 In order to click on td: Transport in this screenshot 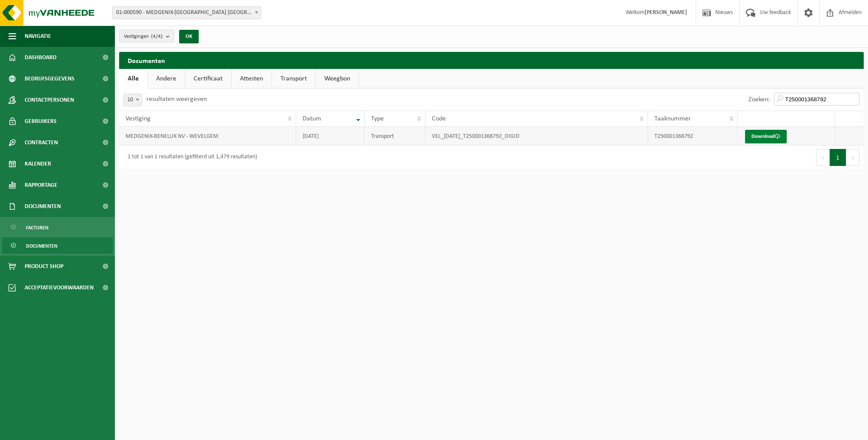, I will do `click(395, 136)`.